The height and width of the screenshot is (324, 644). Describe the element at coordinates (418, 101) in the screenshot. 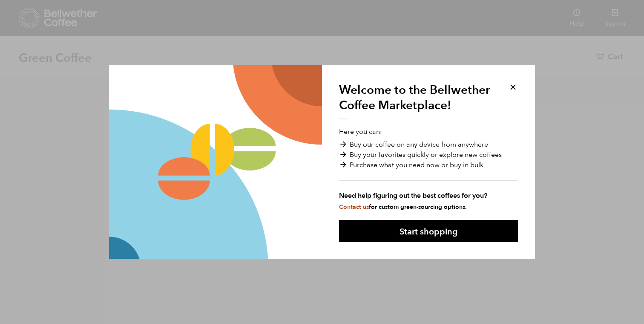

I see `h1: Welcome to the Bellwether Coffee Marketplace!` at that location.